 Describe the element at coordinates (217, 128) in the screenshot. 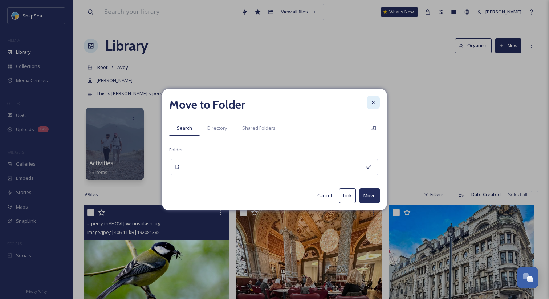

I see `span: Directory` at that location.